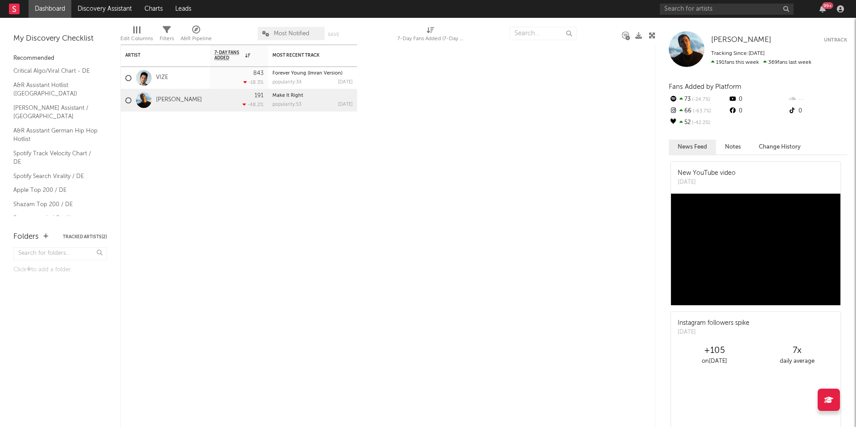 Image resolution: width=856 pixels, height=427 pixels. Describe the element at coordinates (714, 323) in the screenshot. I see `div: Instagram followers spike` at that location.